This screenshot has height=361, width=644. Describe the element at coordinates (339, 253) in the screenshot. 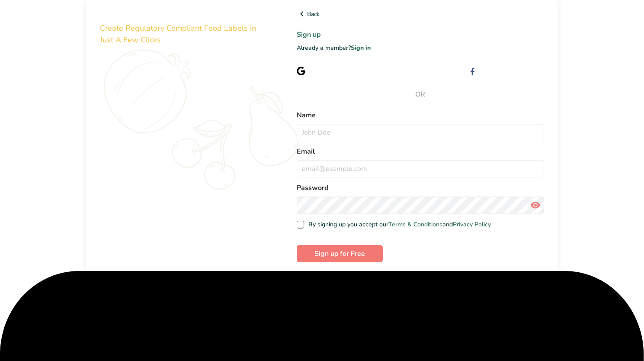

I see `span: Sign up for Free` at that location.